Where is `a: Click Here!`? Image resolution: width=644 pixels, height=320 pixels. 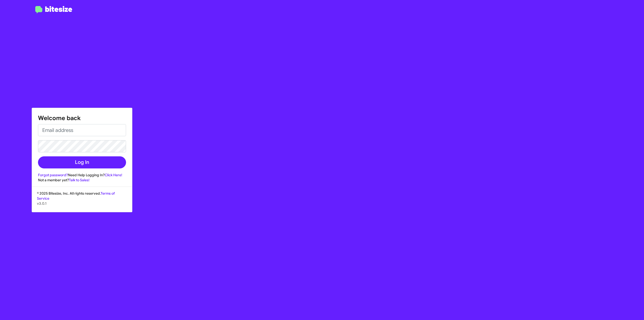 a: Click Here! is located at coordinates (114, 175).